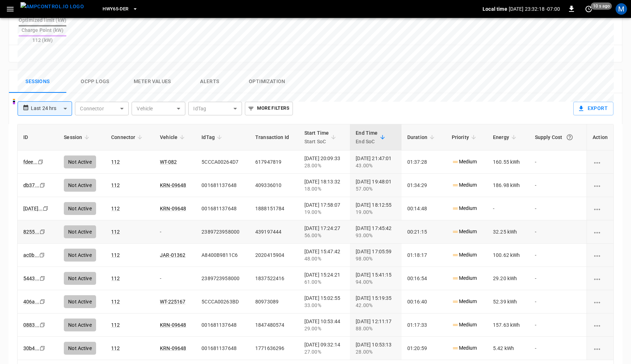 The height and width of the screenshot is (364, 631). Describe the element at coordinates (95, 81) in the screenshot. I see `button: Ocpp logs` at that location.